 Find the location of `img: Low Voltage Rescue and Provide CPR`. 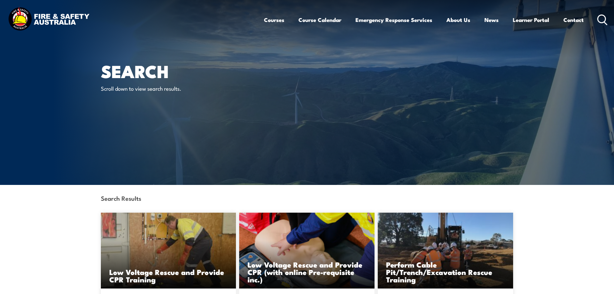

img: Low Voltage Rescue and Provide CPR is located at coordinates (169, 250).